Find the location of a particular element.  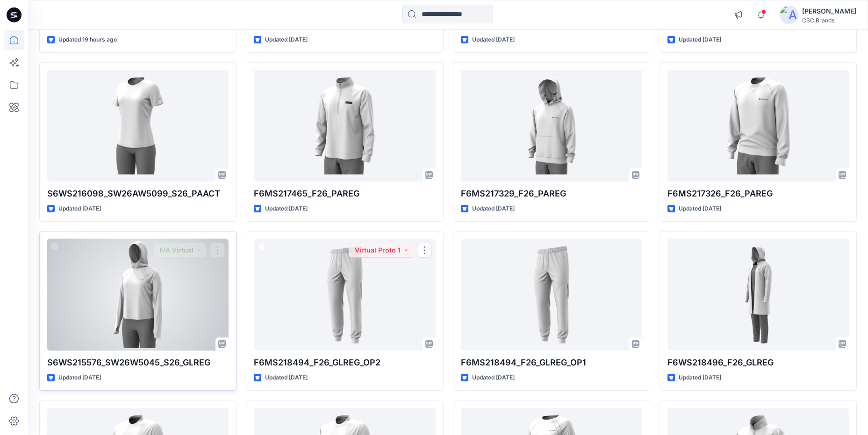

a: S6WS216098_SW26AW5099_S26_PAACT is located at coordinates (138, 125).